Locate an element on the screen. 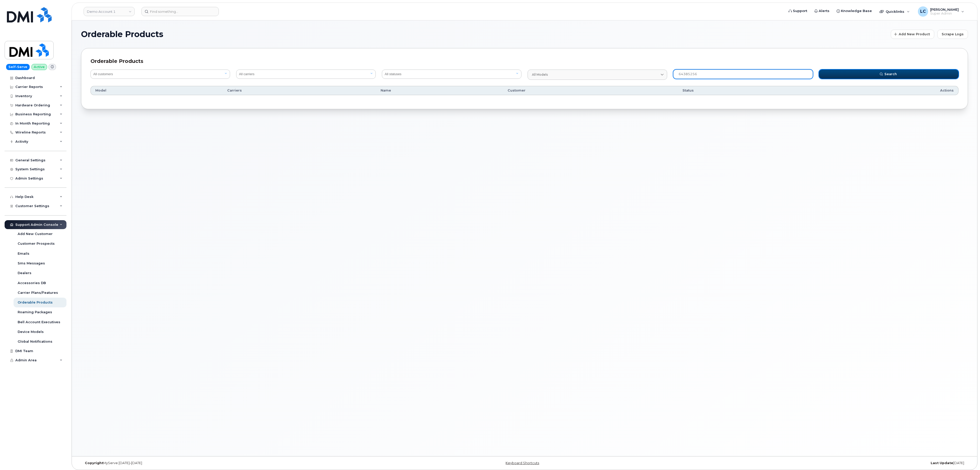 The image size is (980, 470). span: Status is located at coordinates (688, 91).